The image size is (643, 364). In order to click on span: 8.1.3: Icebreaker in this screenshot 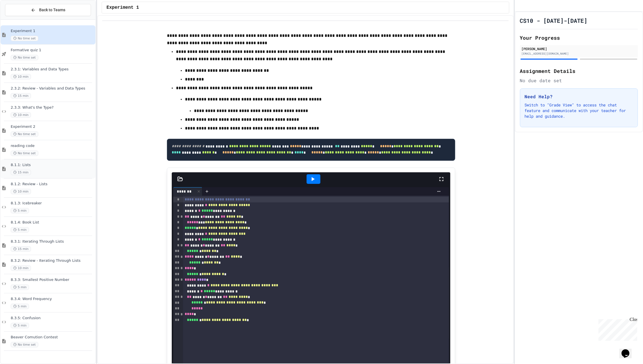, I will do `click(52, 203)`.